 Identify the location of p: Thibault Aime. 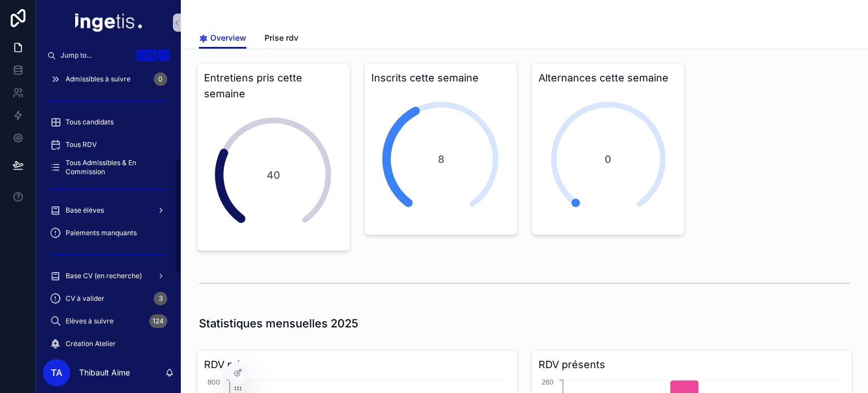
(105, 373).